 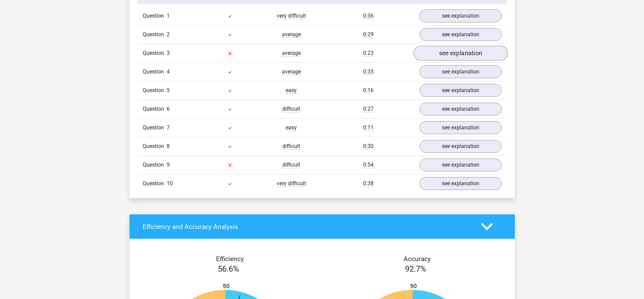 I want to click on span: 5, so click(x=168, y=90).